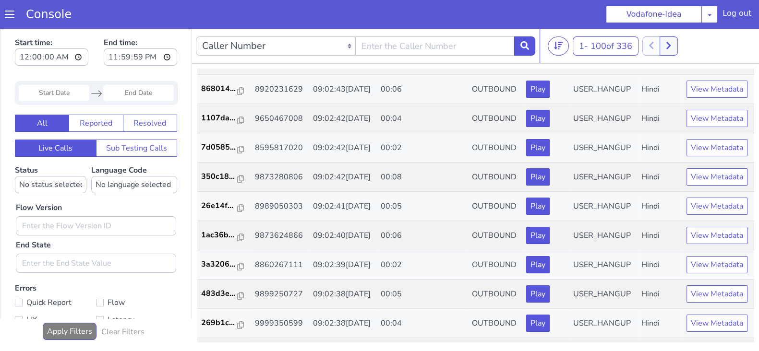  Describe the element at coordinates (224, 177) in the screenshot. I see `a: 26e14f...` at that location.